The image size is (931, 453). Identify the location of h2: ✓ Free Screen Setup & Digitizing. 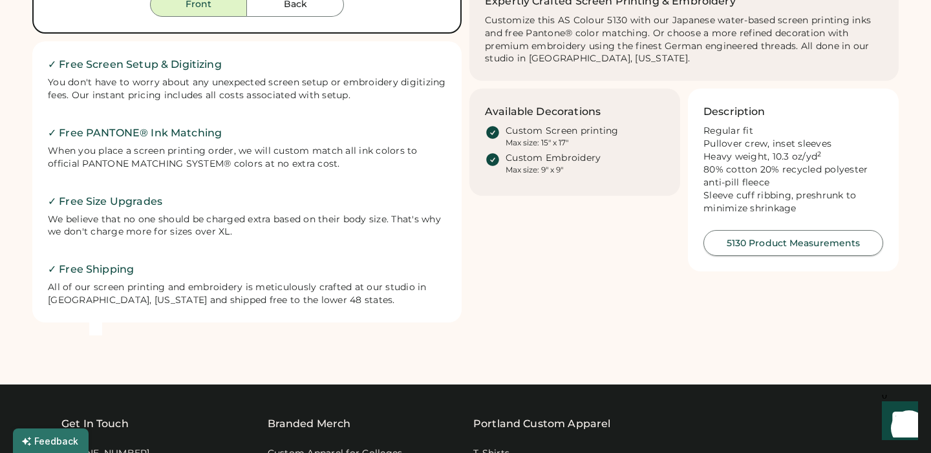
(247, 65).